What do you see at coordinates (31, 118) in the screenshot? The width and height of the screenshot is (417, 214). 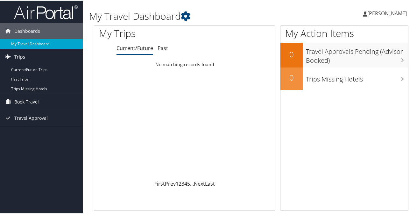 I see `span: Travel Approval` at bounding box center [31, 118].